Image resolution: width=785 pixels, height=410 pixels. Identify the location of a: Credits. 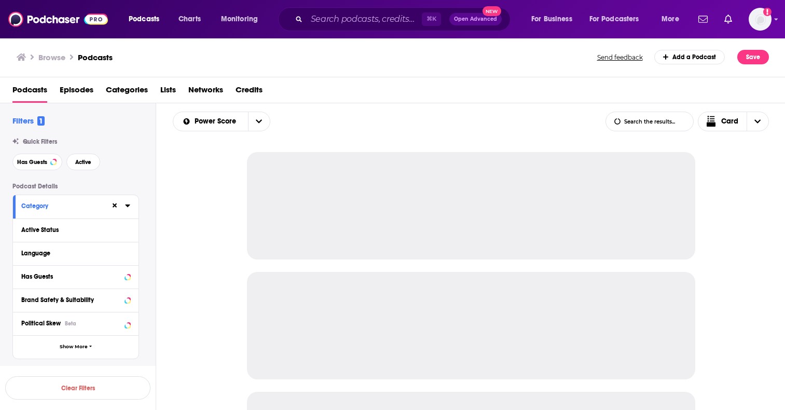
(249, 92).